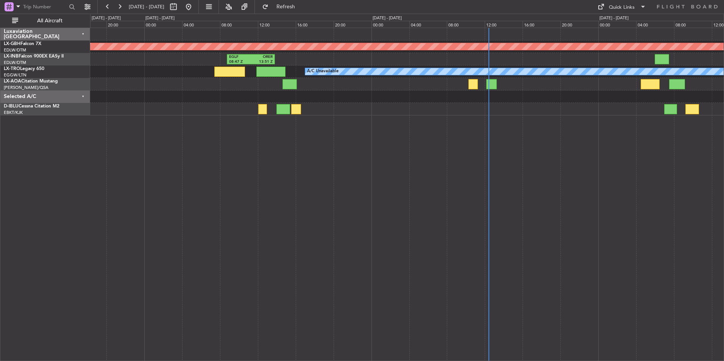 This screenshot has height=361, width=724. Describe the element at coordinates (622, 8) in the screenshot. I see `div: Quick Links` at that location.